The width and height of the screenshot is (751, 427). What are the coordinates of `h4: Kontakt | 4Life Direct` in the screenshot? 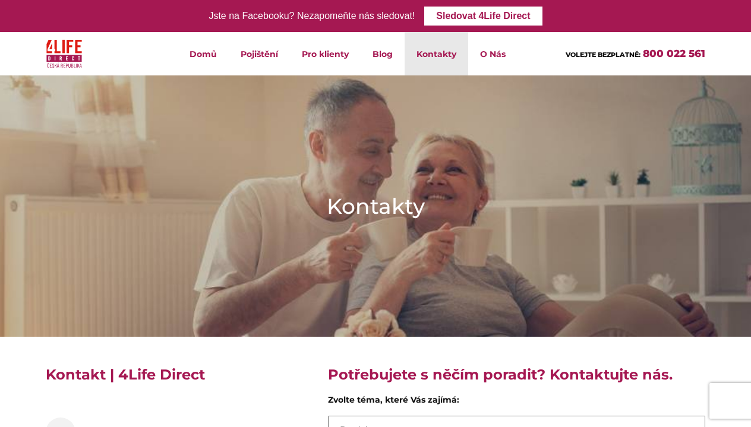 It's located at (178, 380).